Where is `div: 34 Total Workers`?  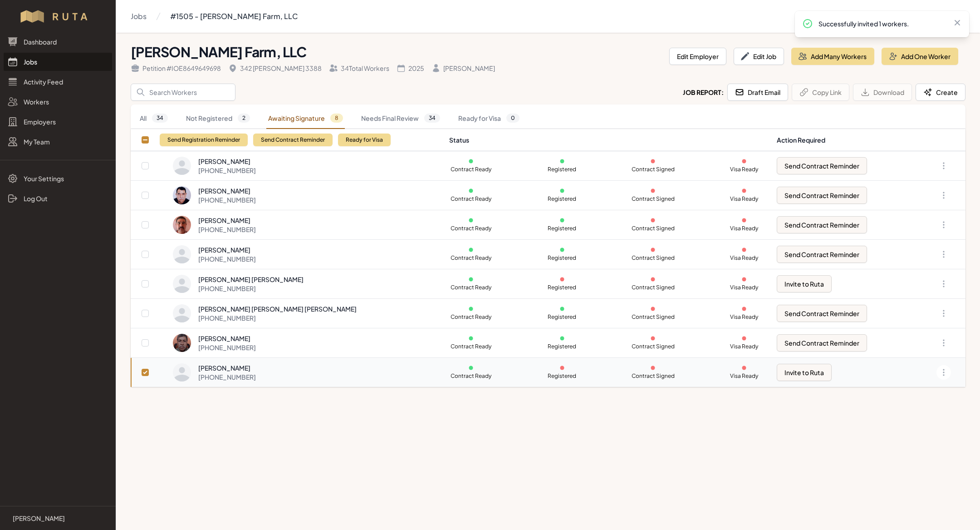 div: 34 Total Workers is located at coordinates (359, 68).